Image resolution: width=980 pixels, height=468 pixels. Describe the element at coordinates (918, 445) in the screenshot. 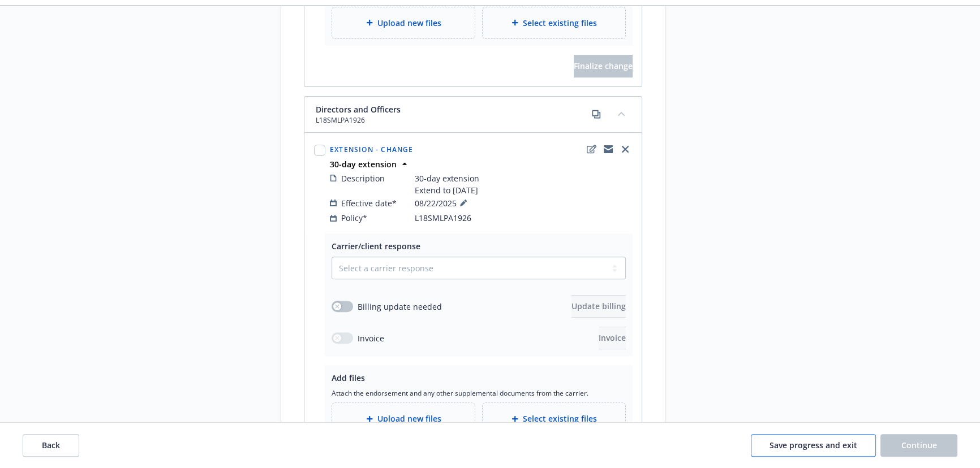

I see `button: Continue` at that location.